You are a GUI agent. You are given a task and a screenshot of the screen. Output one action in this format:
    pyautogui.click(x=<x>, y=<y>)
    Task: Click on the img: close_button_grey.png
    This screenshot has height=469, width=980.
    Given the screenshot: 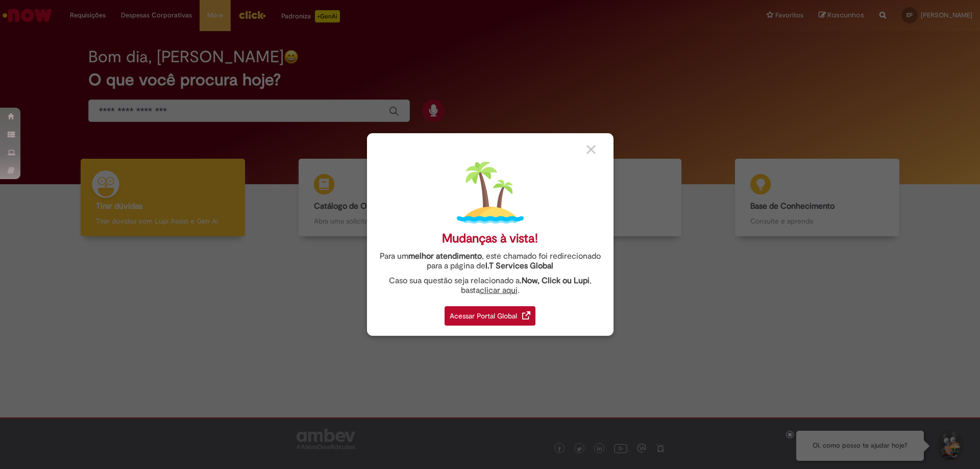 What is the action you would take?
    pyautogui.click(x=591, y=150)
    